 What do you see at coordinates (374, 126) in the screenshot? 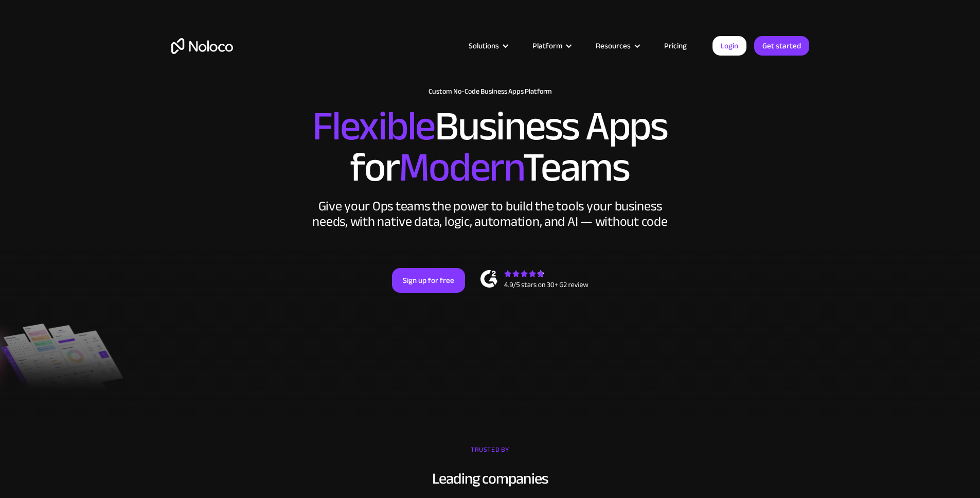
I see `span: Flexible` at bounding box center [374, 126].